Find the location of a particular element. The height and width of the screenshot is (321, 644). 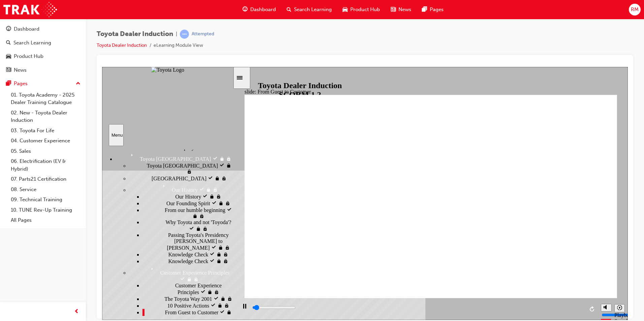

input: volume is located at coordinates (521, 248).